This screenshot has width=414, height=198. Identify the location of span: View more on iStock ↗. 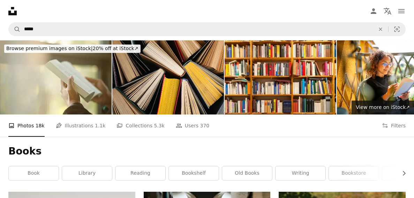
(382, 107).